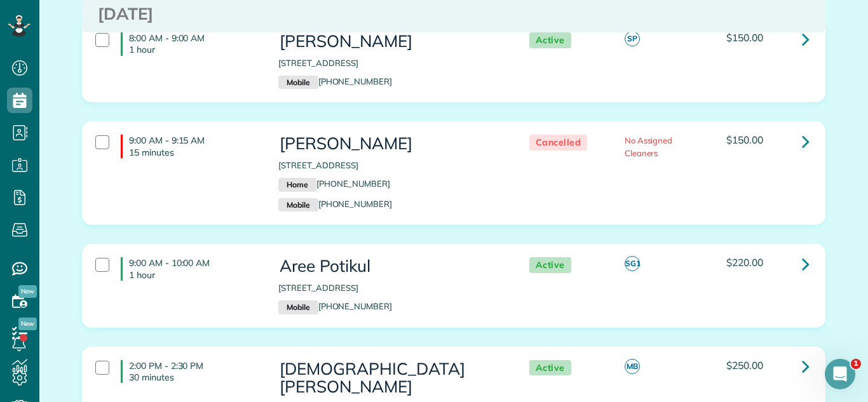 Image resolution: width=868 pixels, height=402 pixels. Describe the element at coordinates (190, 44) in the screenshot. I see `h4: 8:00 AM - 9:00 AM` at that location.